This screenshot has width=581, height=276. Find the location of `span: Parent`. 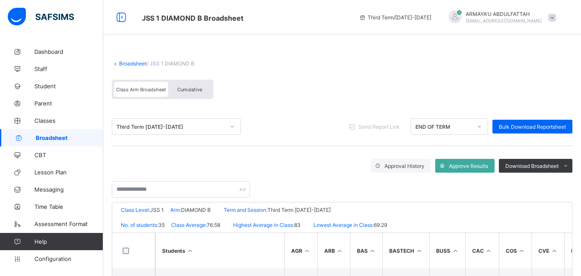

span: Parent is located at coordinates (69, 103).